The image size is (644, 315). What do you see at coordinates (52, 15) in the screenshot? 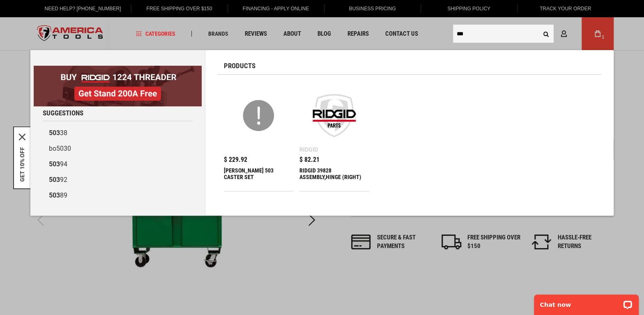
I see `p: Chat now` at bounding box center [52, 15].